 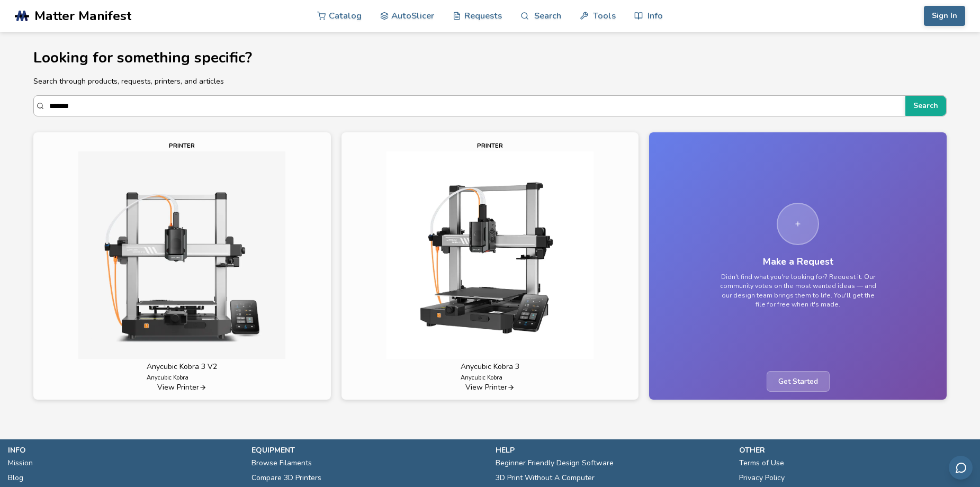 What do you see at coordinates (545, 479) in the screenshot?
I see `a: 3D Print Without A Computer` at bounding box center [545, 479].